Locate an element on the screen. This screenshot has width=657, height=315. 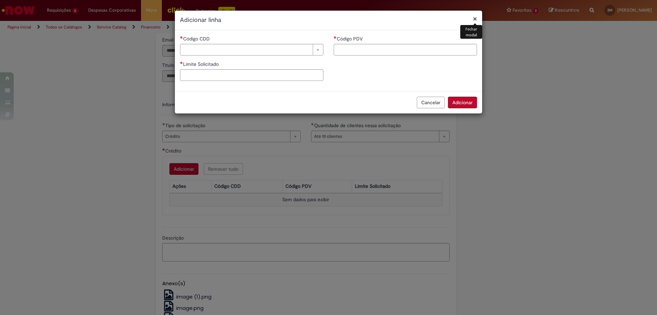
button: Adicionar is located at coordinates (462, 102).